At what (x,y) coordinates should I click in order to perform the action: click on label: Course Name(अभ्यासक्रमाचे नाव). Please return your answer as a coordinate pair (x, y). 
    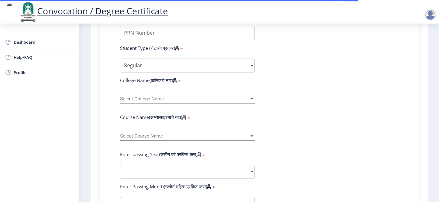
    Looking at the image, I should click on (153, 117).